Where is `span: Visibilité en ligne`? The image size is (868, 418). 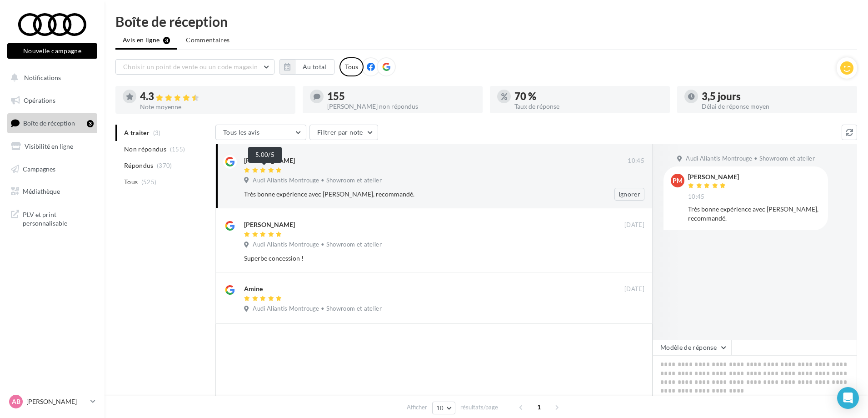 span: Visibilité en ligne is located at coordinates (48, 146).